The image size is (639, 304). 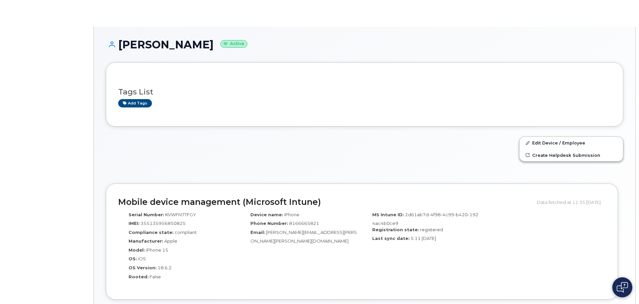 What do you see at coordinates (325, 202) in the screenshot?
I see `h2: Mobile device management (Microsoft Intune)` at bounding box center [325, 202].